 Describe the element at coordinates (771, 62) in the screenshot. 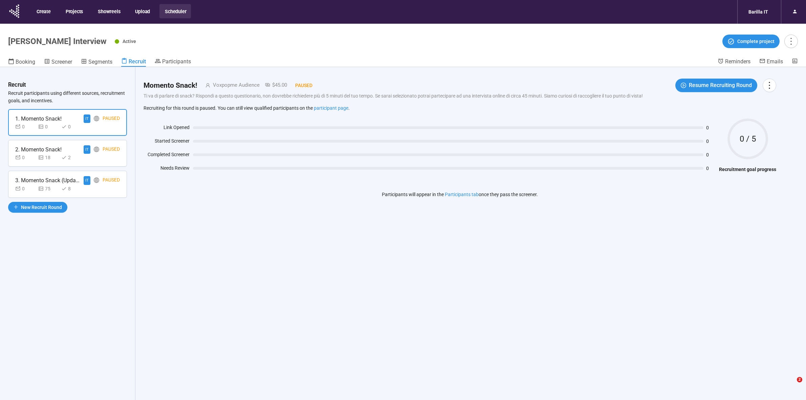

I see `a: Emails` at that location.